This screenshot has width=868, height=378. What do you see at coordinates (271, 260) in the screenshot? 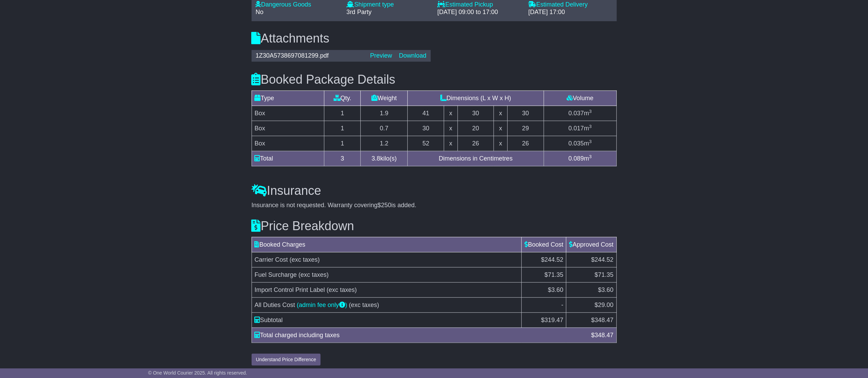
I see `span: Carrier Cost` at bounding box center [271, 260].